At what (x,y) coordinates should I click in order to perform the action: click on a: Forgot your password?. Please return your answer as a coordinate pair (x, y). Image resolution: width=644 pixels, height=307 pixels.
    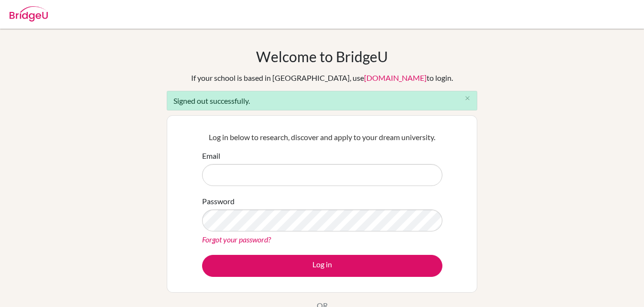
    Looking at the image, I should click on (237, 239).